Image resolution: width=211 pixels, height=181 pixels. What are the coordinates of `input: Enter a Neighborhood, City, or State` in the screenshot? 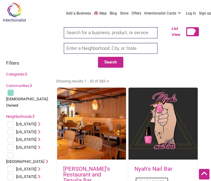 It's located at (111, 48).